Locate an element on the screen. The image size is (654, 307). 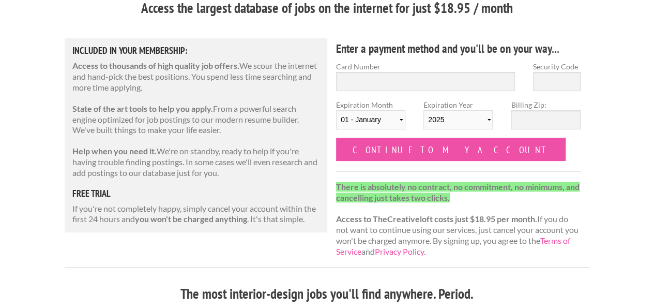
p: We scour the internet and hand-pick the best positions. You spend less time searching and more ti... is located at coordinates (196, 77).